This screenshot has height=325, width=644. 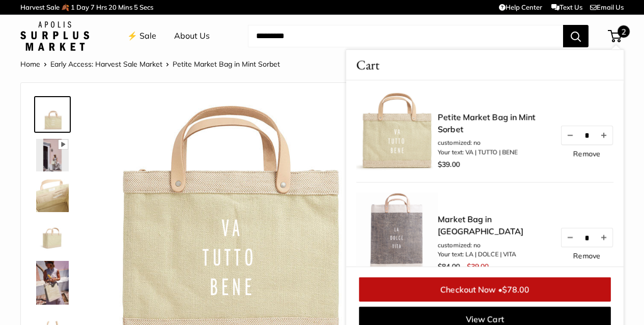 I want to click on span: Day, so click(x=82, y=7).